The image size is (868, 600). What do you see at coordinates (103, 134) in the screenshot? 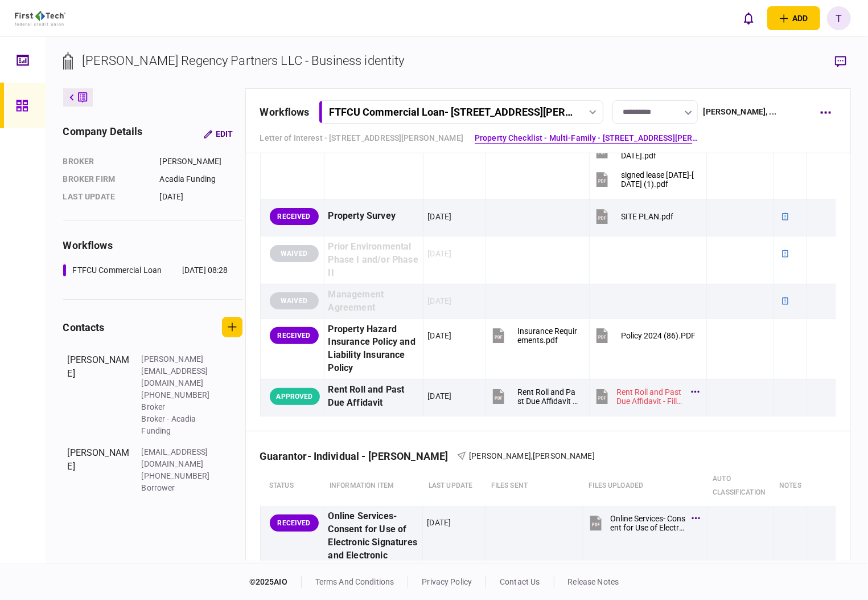
I see `div: company details` at bounding box center [103, 134].